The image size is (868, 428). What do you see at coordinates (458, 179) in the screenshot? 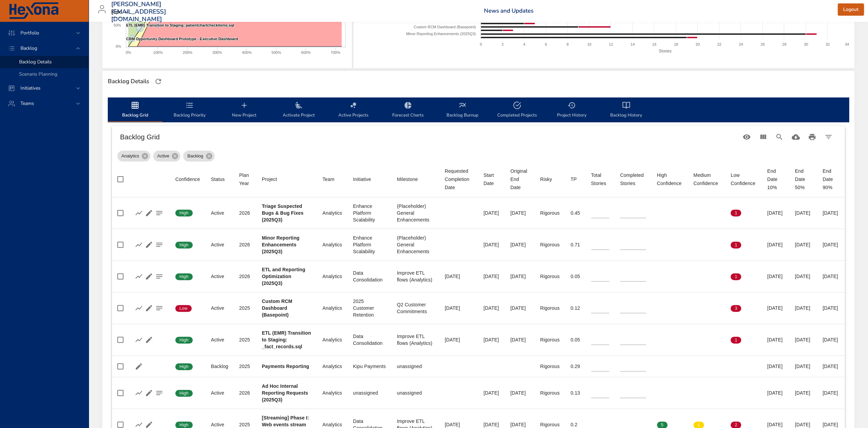
I see `div: Requested Completion Date` at bounding box center [458, 179].